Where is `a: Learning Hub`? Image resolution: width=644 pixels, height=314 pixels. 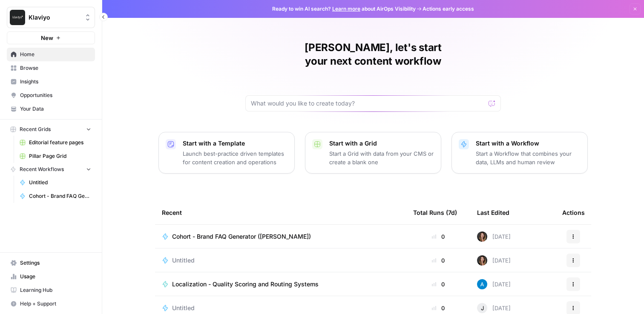 a: Learning Hub is located at coordinates (51, 290).